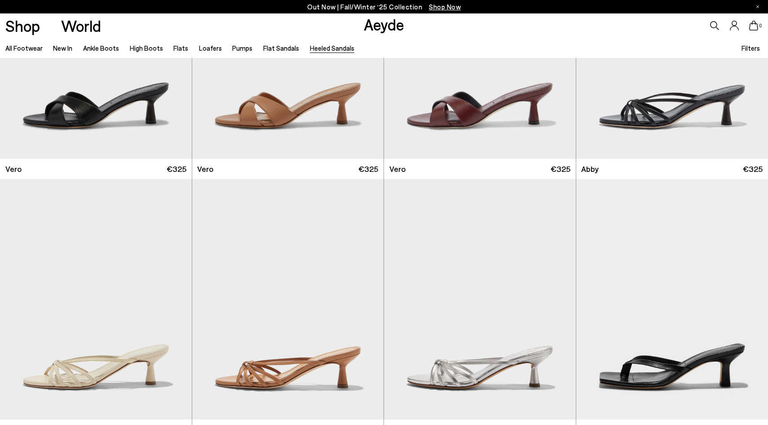  I want to click on a: All Footwear, so click(24, 48).